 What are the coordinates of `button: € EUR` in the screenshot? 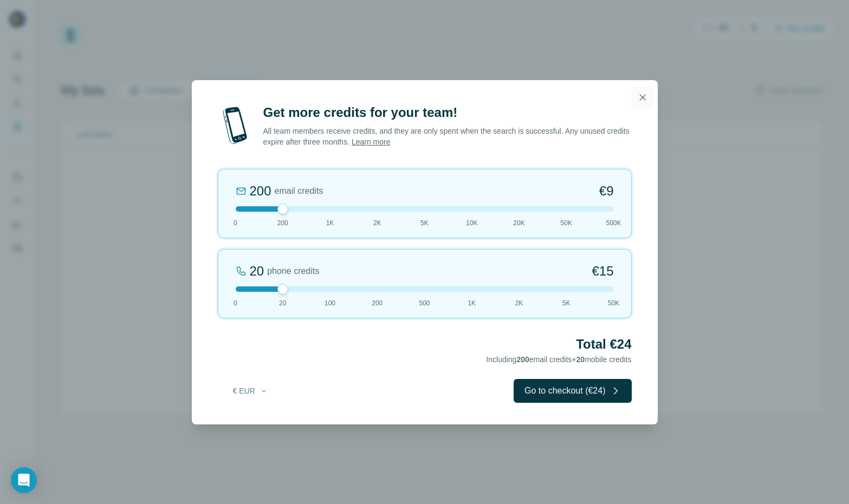 It's located at (251, 392).